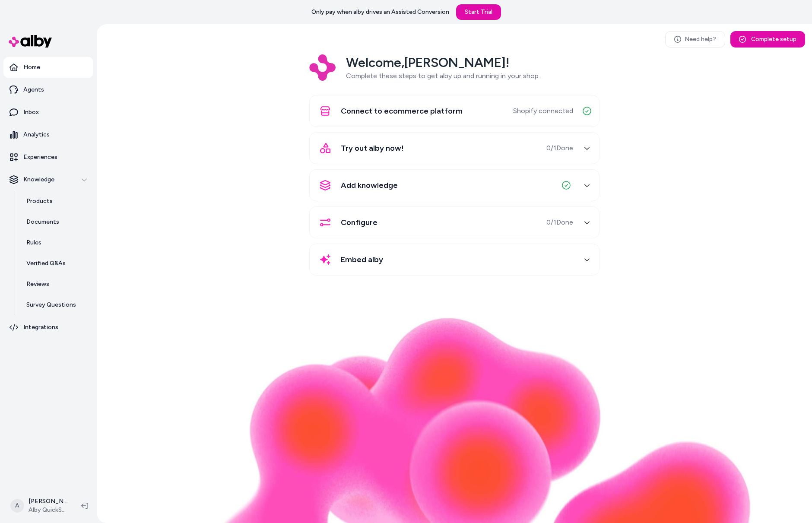  I want to click on p: Experiences, so click(40, 157).